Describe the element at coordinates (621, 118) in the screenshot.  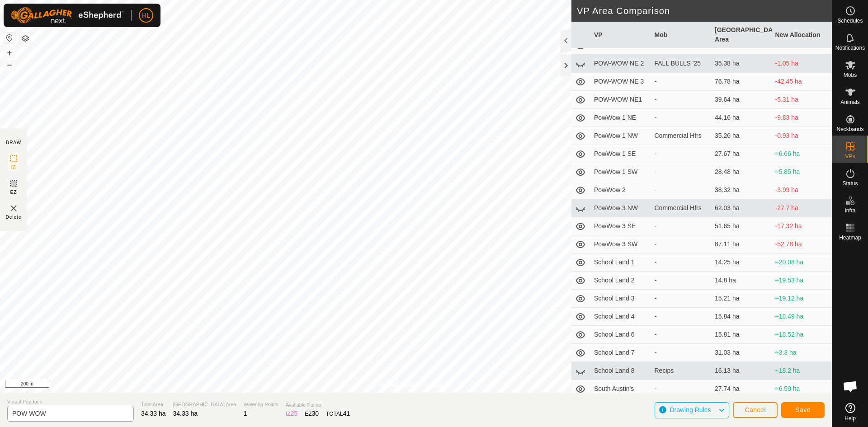
I see `td: PowWow 1 NE` at that location.